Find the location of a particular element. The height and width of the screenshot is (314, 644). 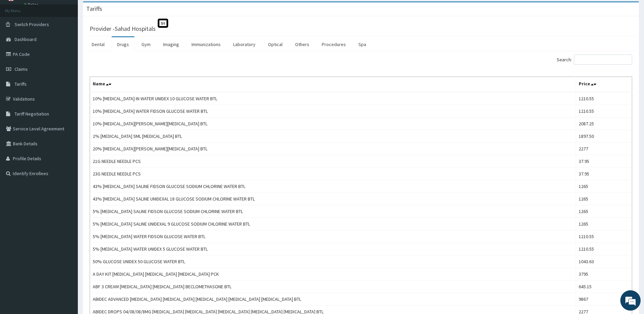

td: 3795 is located at coordinates (604, 274).